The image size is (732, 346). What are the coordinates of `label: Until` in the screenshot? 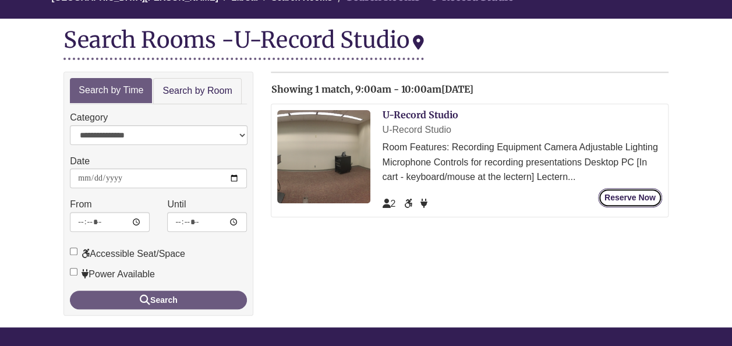 It's located at (177, 204).